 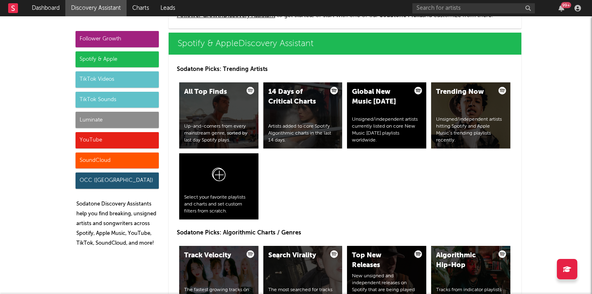 I want to click on div: Up-and-comers from every mainstream genre, sorted by last day Spotify plays., so click(x=219, y=133).